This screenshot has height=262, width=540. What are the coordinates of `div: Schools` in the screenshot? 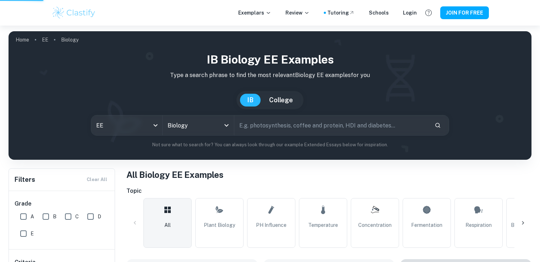 It's located at (379, 13).